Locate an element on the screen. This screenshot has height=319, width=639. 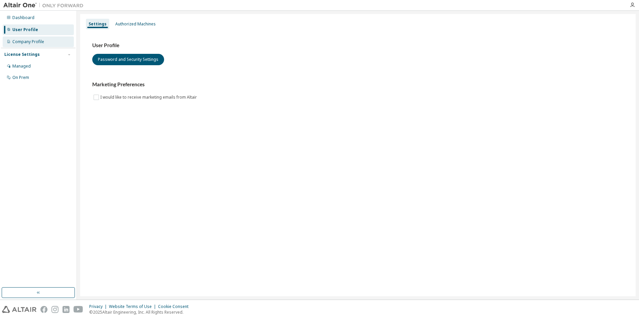
div: Website Terms of Use is located at coordinates (133, 307).